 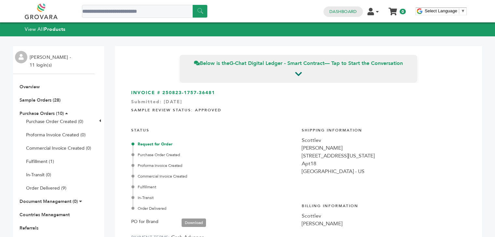 I want to click on label: PO for Brand, so click(x=145, y=222).